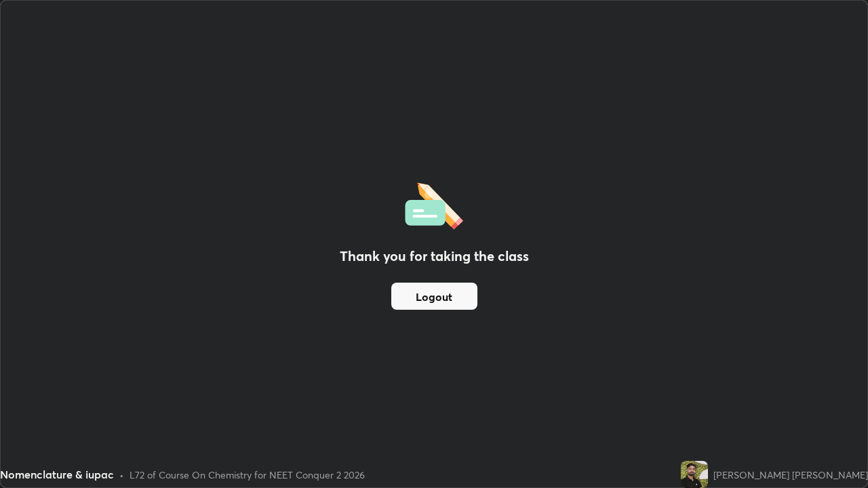  I want to click on img: offlineFeedback.1438e8b3.svg, so click(434, 204).